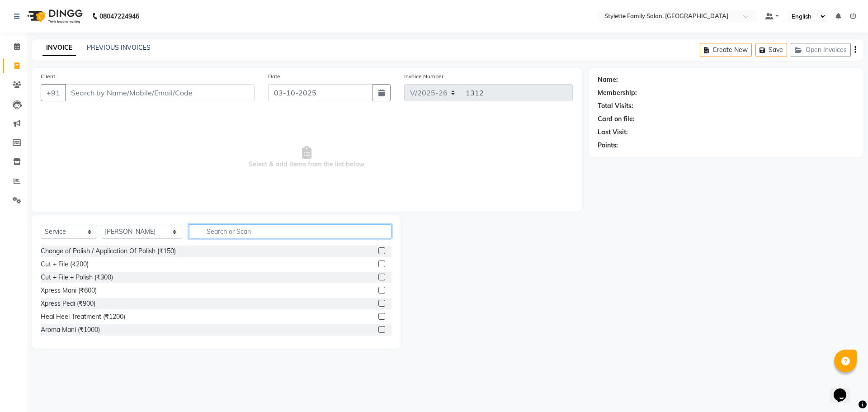 The height and width of the screenshot is (412, 868). I want to click on input: Search by Name/Mobile/Email/Code, so click(159, 93).